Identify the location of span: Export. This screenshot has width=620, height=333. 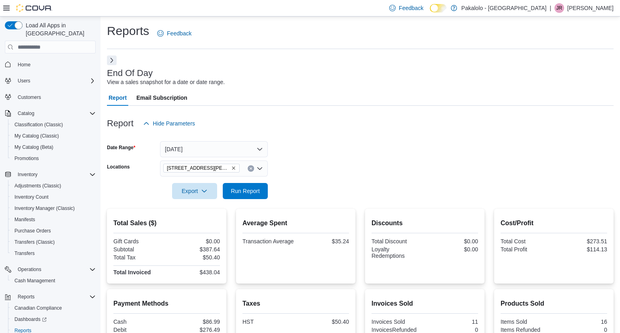
(195, 191).